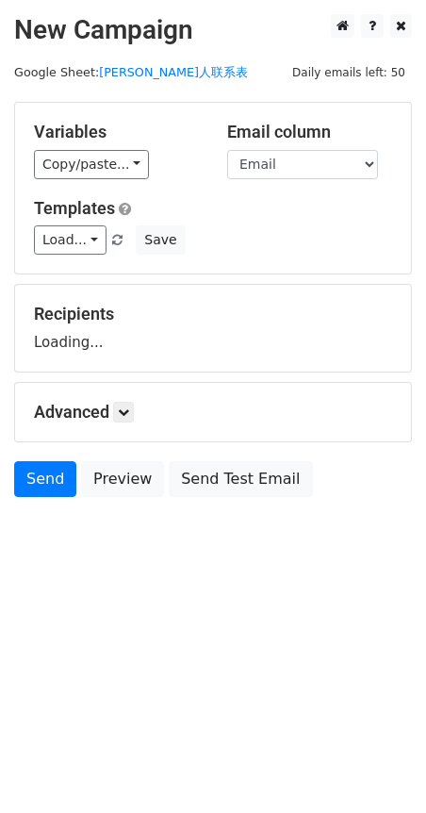 The height and width of the screenshot is (813, 426). What do you see at coordinates (309, 132) in the screenshot?
I see `h5: Email column` at bounding box center [309, 132].